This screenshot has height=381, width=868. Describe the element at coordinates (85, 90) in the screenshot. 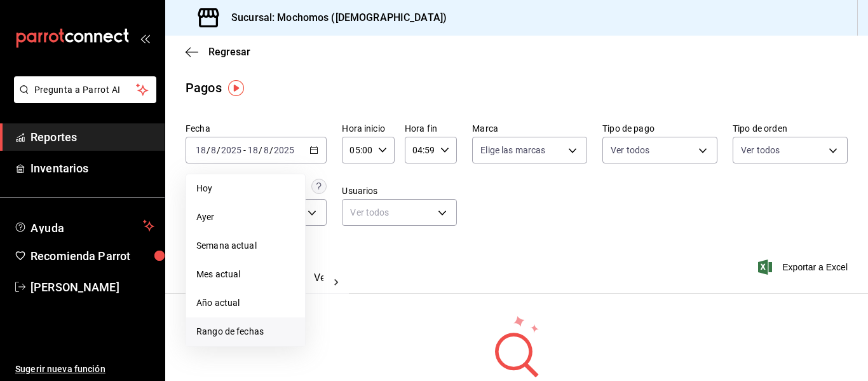

I see `span: Pregunta a Parrot AI` at that location.